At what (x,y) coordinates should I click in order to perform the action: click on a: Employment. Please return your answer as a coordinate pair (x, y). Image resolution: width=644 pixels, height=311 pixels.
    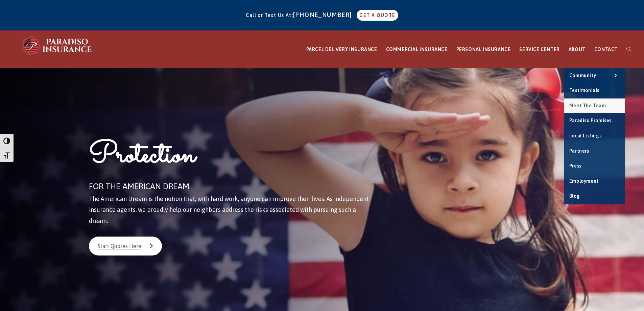
    Looking at the image, I should click on (594, 181).